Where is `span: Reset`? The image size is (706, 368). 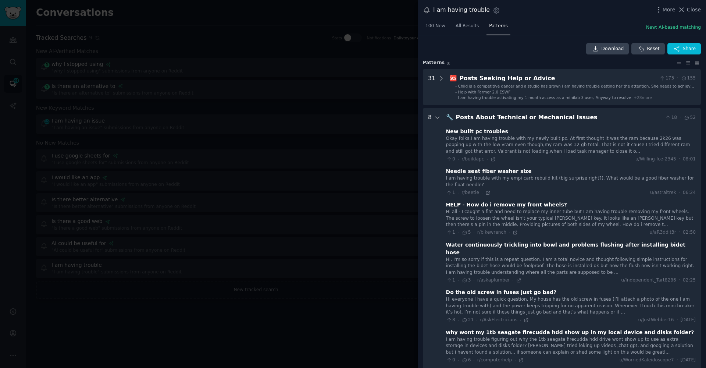
span: Reset is located at coordinates (654, 49).